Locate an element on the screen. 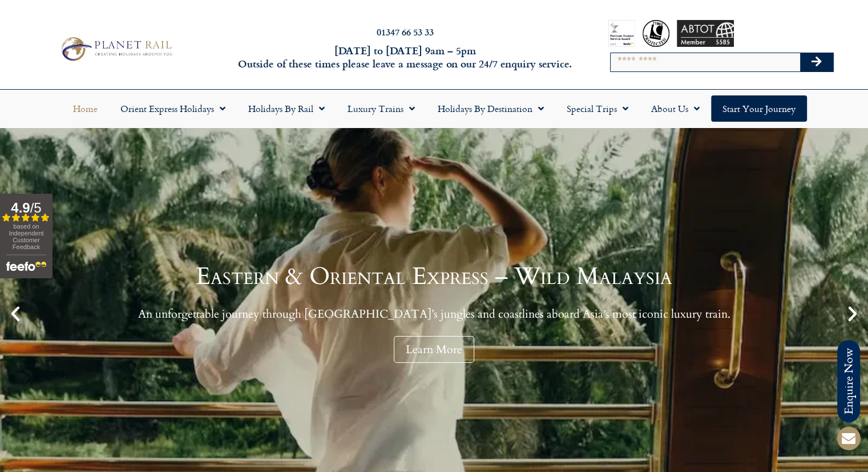 The image size is (868, 472). a: 01347 66 53 33 is located at coordinates (405, 31).